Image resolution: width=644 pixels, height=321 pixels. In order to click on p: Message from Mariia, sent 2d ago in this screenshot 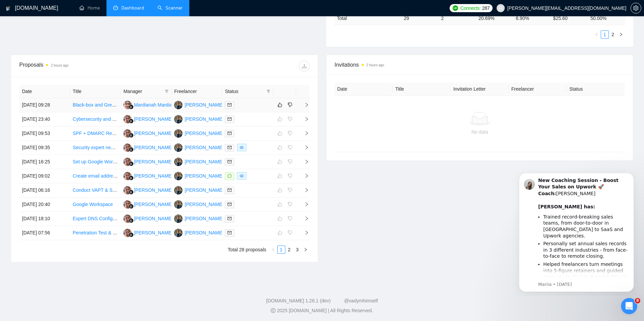, I will do `click(75, 118)`.